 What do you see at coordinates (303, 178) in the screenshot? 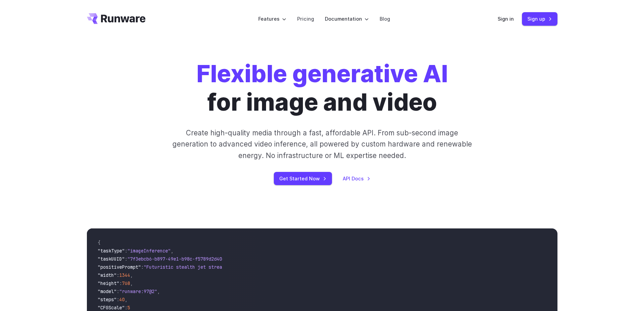
I see `a: Get Started Now` at bounding box center [303, 178].